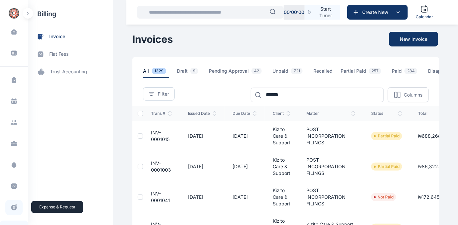 This screenshot has height=225, width=458. Describe the element at coordinates (326, 12) in the screenshot. I see `span: Start Timer` at that location.